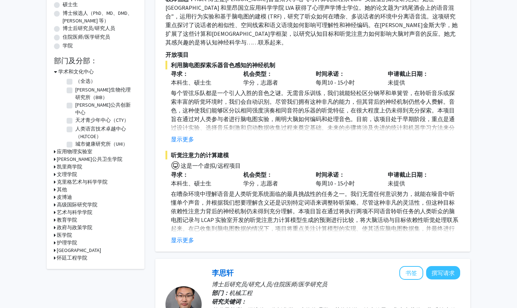 Image resolution: width=517 pixels, height=308 pixels. Describe the element at coordinates (77, 205) in the screenshot. I see `font: 高级国际研究学院` at that location.